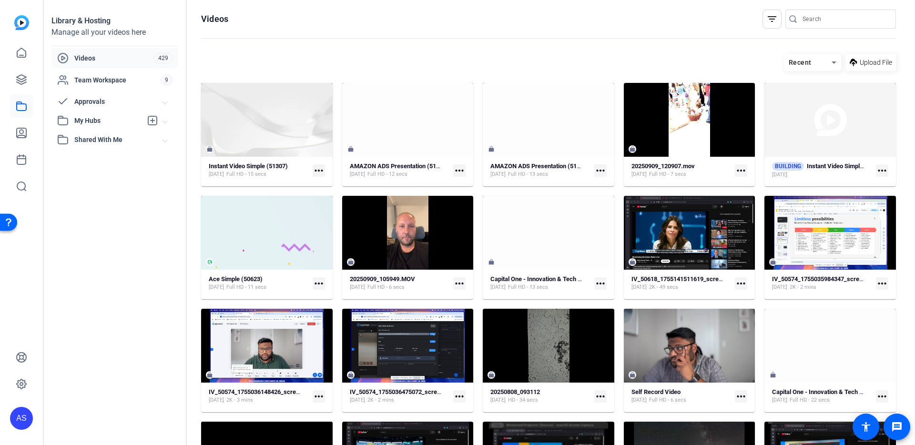  Describe the element at coordinates (809, 400) in the screenshot. I see `span: Full HD - 22 secs` at that location.